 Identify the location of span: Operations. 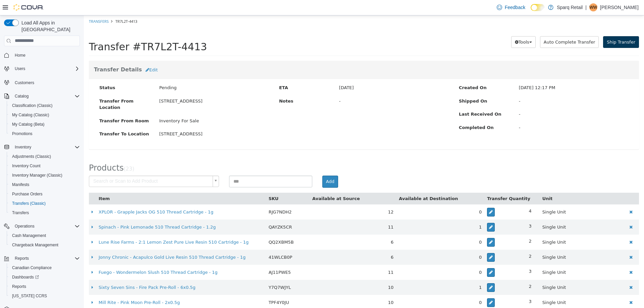
(46, 226).